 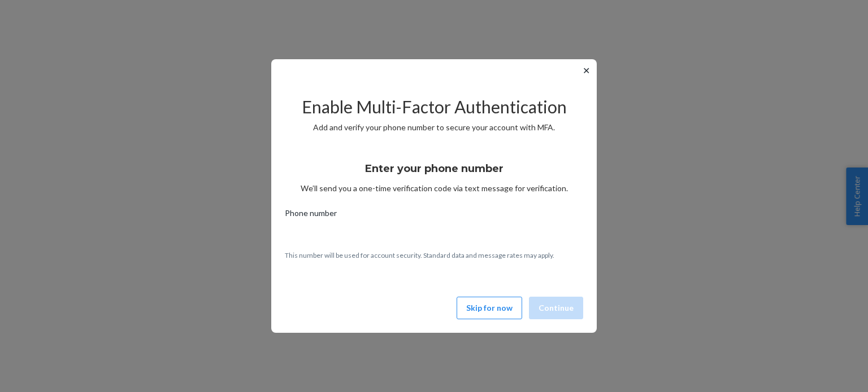 What do you see at coordinates (489, 308) in the screenshot?
I see `button: Skip for now` at bounding box center [489, 308].